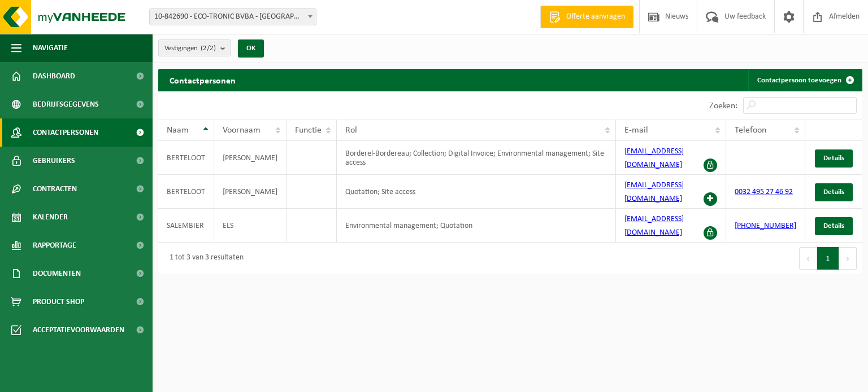 The width and height of the screenshot is (868, 392). What do you see at coordinates (190, 48) in the screenshot?
I see `span: Vestigingen` at bounding box center [190, 48].